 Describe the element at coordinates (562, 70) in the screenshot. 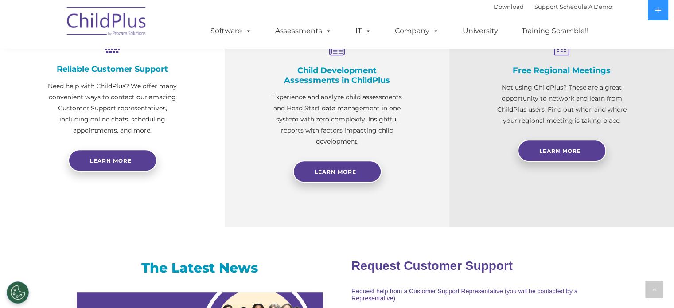

I see `h4: Free Regional Meetings` at that location.